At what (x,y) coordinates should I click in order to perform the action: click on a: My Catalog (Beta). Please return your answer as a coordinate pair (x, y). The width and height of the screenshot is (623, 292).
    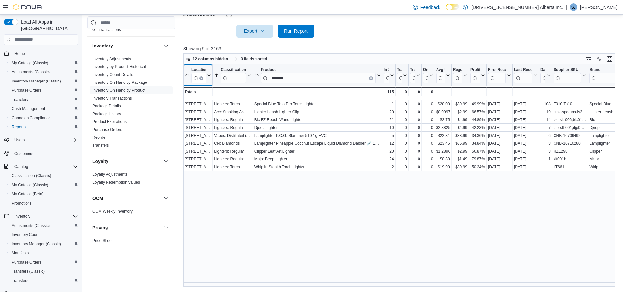
    Looking at the image, I should click on (28, 194).